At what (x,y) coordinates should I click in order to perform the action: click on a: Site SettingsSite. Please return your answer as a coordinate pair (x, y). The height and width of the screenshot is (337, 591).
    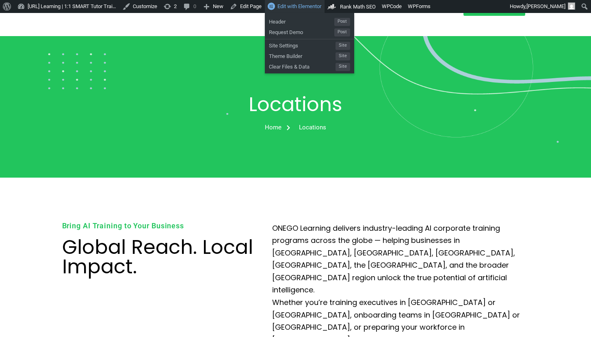
    Looking at the image, I should click on (309, 45).